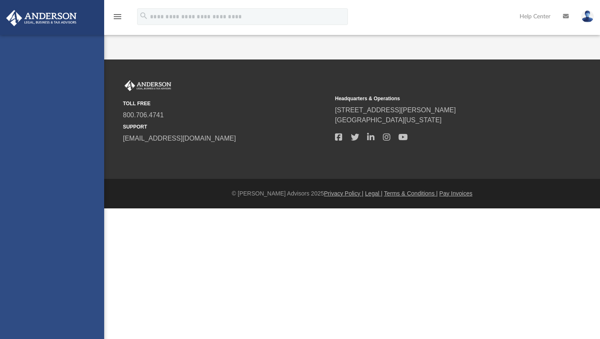 Image resolution: width=600 pixels, height=339 pixels. Describe the element at coordinates (117, 17) in the screenshot. I see `i: menu` at that location.